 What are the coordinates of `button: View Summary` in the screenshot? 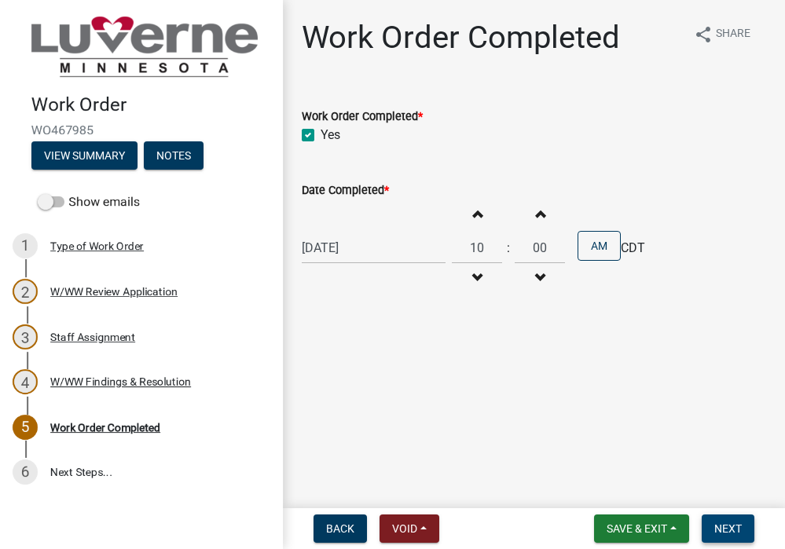 It's located at (84, 156).